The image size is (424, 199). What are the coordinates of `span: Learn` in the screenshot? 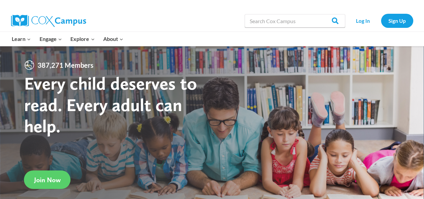 It's located at (21, 39).